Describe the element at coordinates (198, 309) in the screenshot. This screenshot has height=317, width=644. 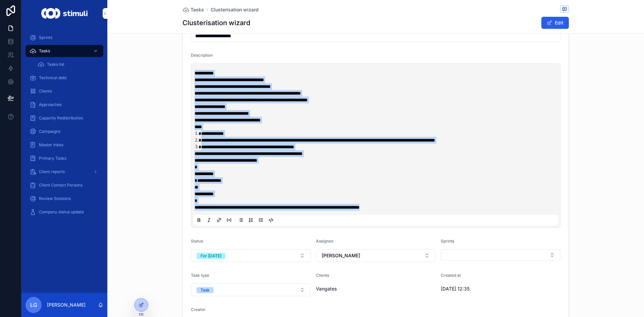
I see `span: Creator` at that location.